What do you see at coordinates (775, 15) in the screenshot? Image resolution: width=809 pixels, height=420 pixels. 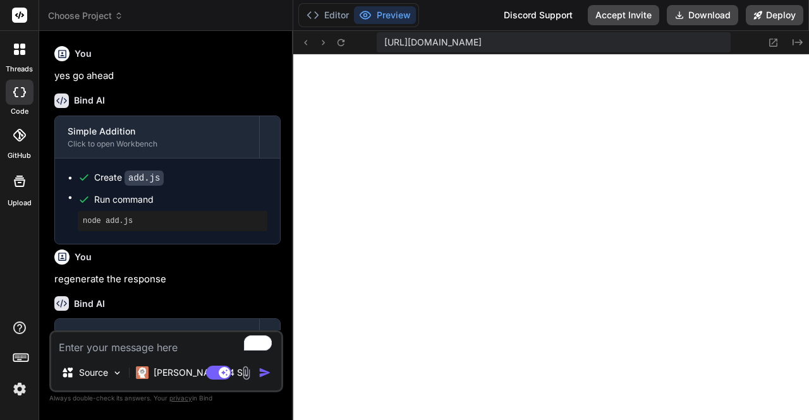 I see `button: Deploy` at bounding box center [775, 15].